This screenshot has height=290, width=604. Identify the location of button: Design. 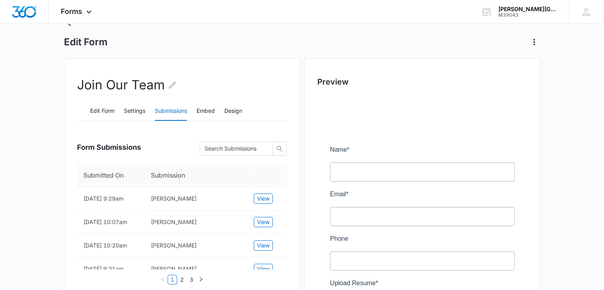
(233, 111).